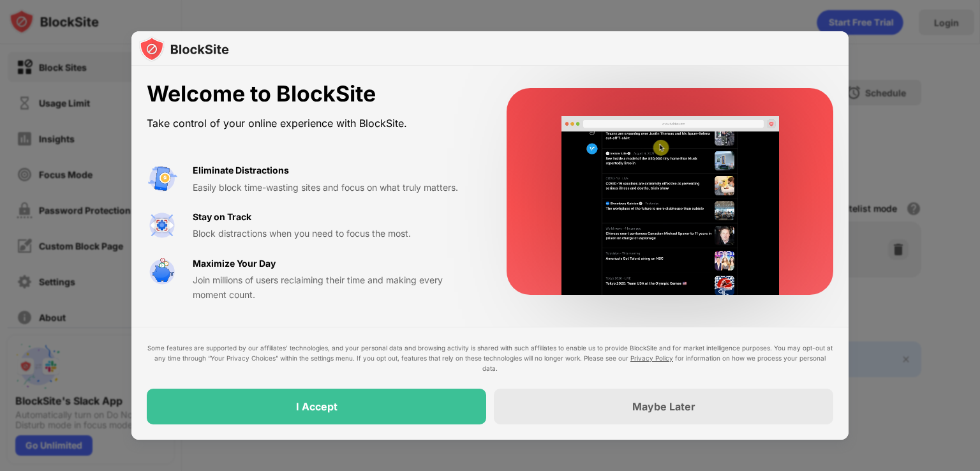 The width and height of the screenshot is (980, 471). I want to click on div: Stay on Track, so click(222, 217).